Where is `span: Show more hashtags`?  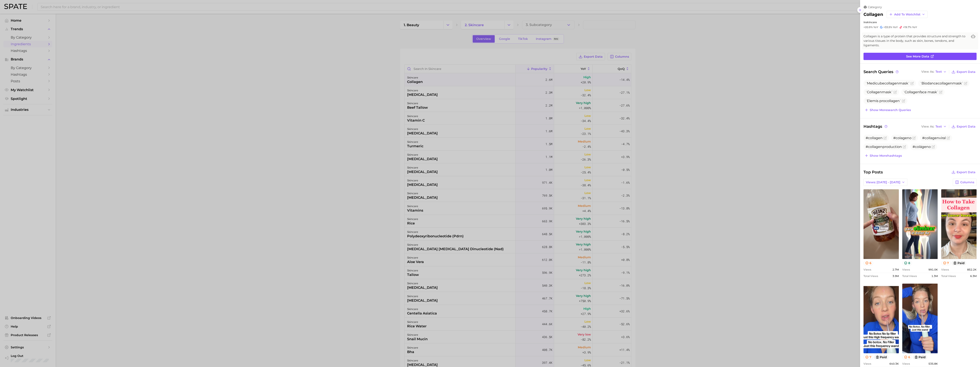 span: Show more hashtags is located at coordinates (886, 156).